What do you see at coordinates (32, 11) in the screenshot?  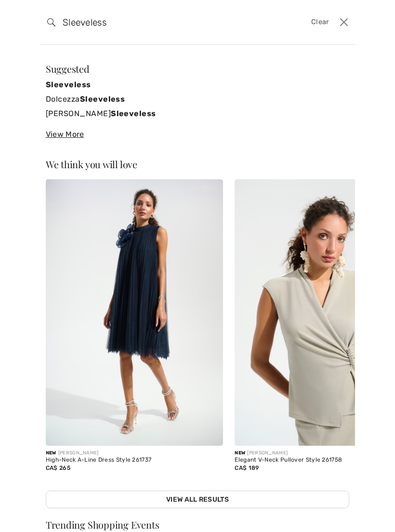 I see `span: Chat` at bounding box center [32, 11].